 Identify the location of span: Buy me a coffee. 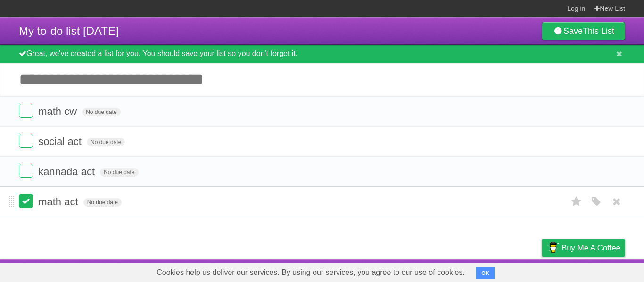
(591, 248).